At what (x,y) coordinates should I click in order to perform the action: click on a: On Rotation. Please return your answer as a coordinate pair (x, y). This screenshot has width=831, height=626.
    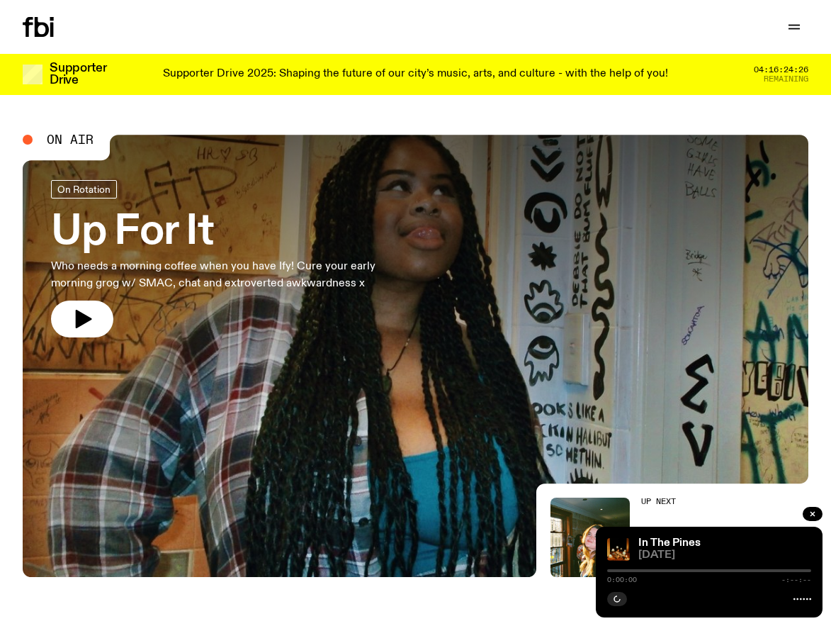
    Looking at the image, I should click on (84, 189).